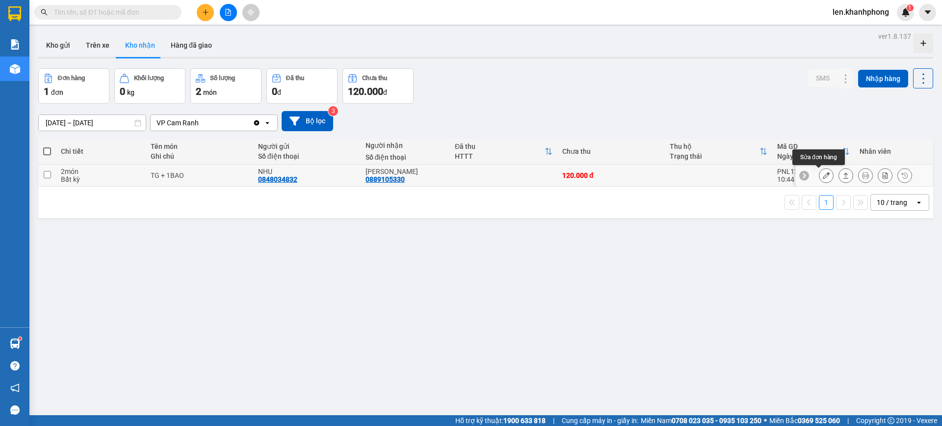  What do you see at coordinates (814, 171) in the screenshot?
I see `div: PNL1208250013` at bounding box center [814, 171].